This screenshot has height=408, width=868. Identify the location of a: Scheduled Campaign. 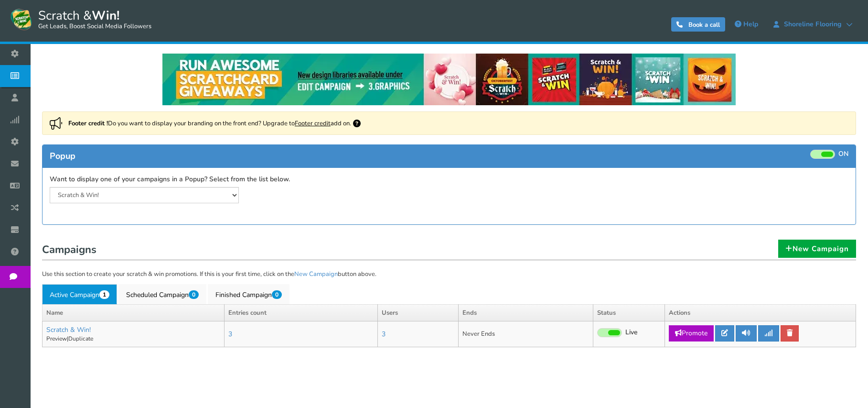
(162, 294).